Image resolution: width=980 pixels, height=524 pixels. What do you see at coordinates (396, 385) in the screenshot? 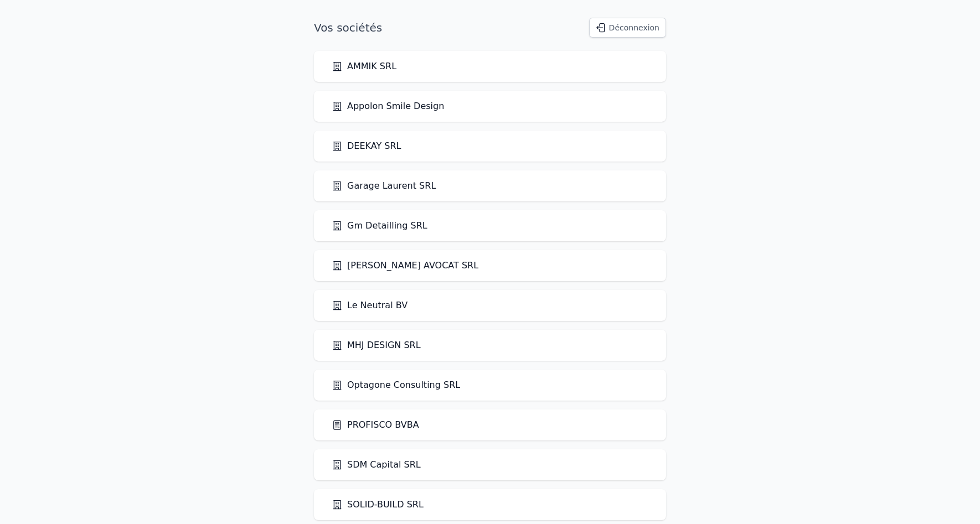
I see `a: Optagone Consulting SRL` at bounding box center [396, 385].